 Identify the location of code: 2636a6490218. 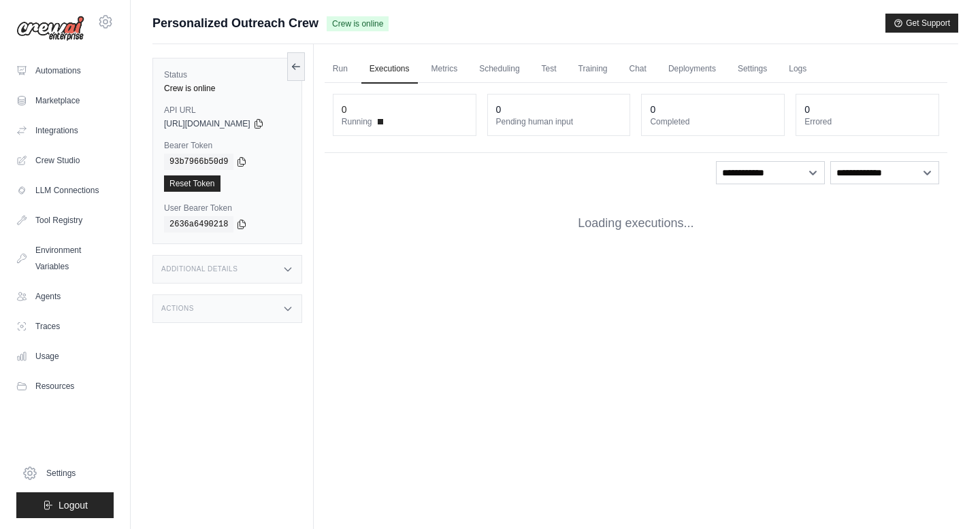
(199, 225).